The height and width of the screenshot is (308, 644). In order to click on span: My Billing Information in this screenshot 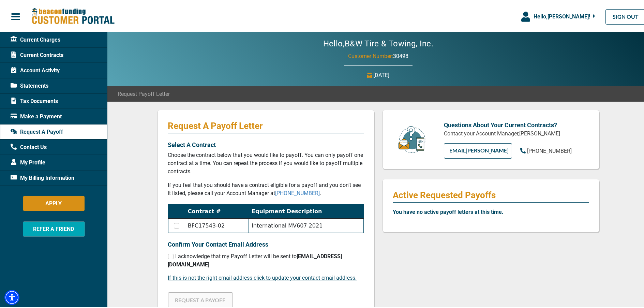, I will do `click(42, 176)`.